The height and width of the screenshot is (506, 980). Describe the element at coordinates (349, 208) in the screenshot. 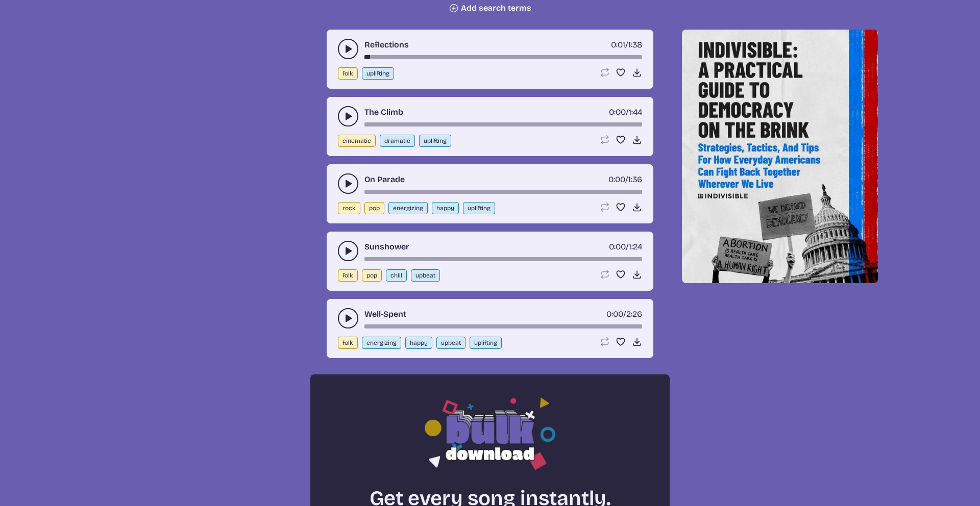

I see `button: rock` at that location.